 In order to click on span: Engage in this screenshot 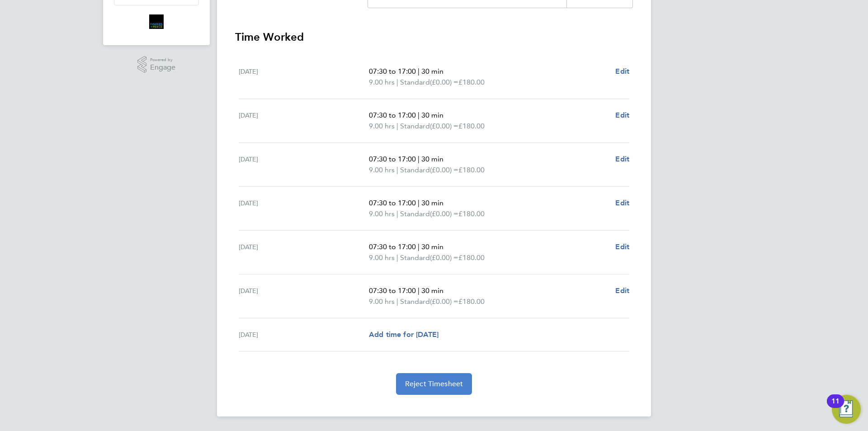, I will do `click(163, 68)`.